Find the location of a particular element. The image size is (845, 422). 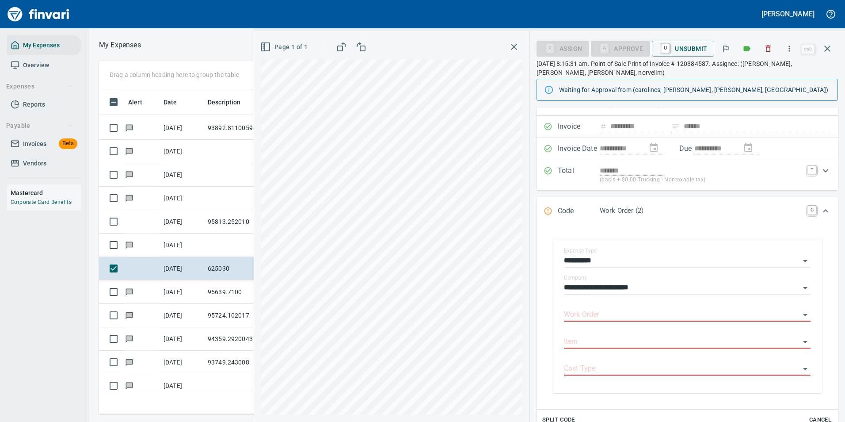

a: My Expenses is located at coordinates (44, 45).